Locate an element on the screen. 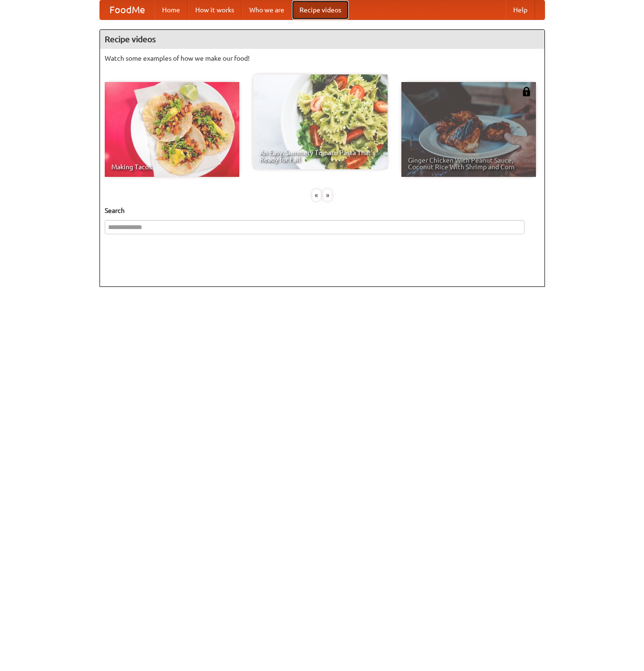  a: Recipe videos is located at coordinates (321, 10).